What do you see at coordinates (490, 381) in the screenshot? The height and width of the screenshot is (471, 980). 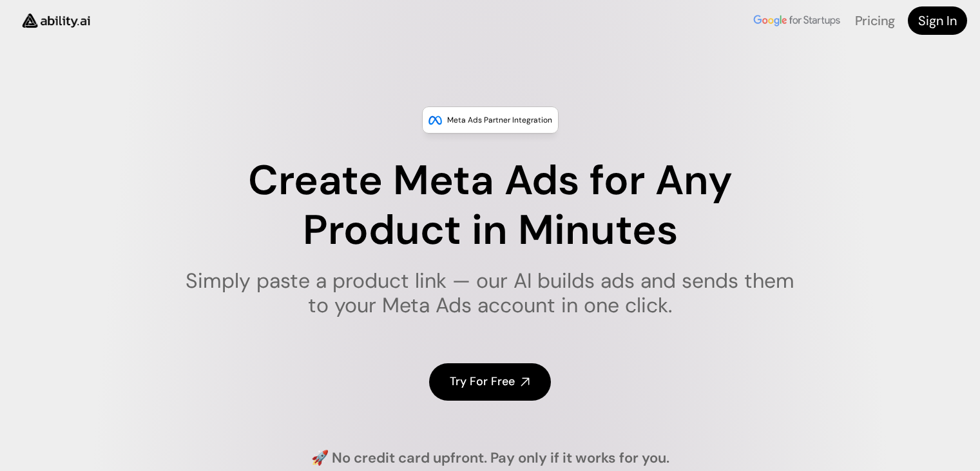 I see `a: Try For Free` at bounding box center [490, 381].